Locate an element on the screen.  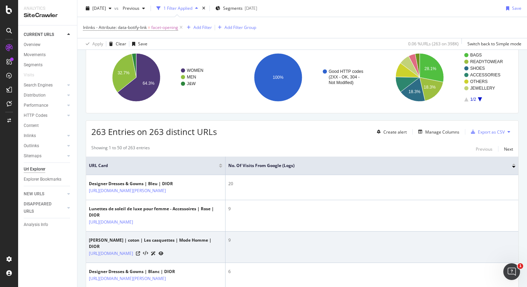
button: Add Filter Group is located at coordinates (235, 28).